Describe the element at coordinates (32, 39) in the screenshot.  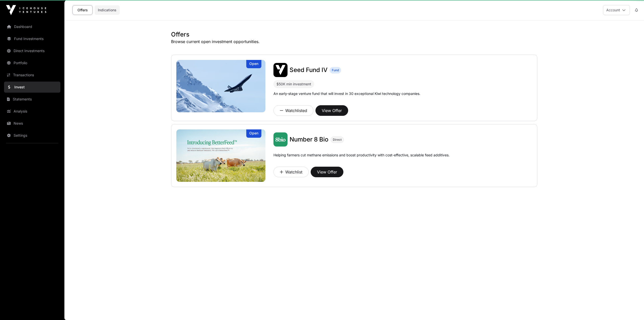
I see `a: Fund Investments` at that location.